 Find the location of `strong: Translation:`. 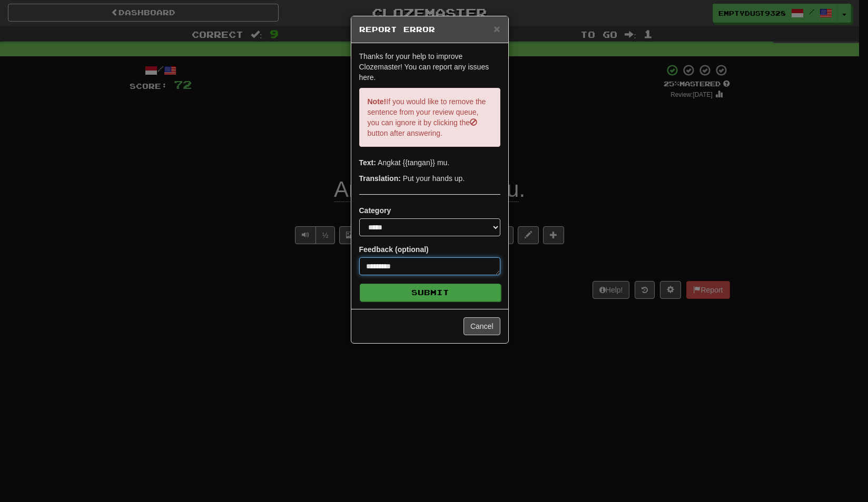

strong: Translation: is located at coordinates (380, 179).